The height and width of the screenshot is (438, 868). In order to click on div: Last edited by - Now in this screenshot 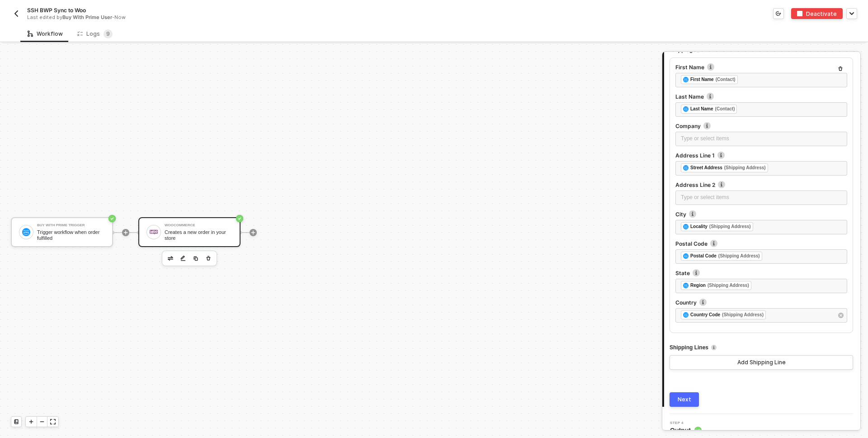, I will do `click(220, 17)`.